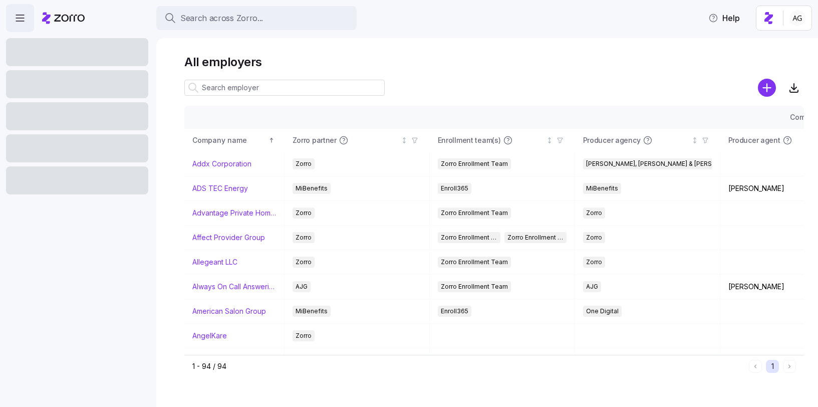 This screenshot has width=818, height=407. Describe the element at coordinates (234, 286) in the screenshot. I see `a: Always On Call Answering Service` at that location.